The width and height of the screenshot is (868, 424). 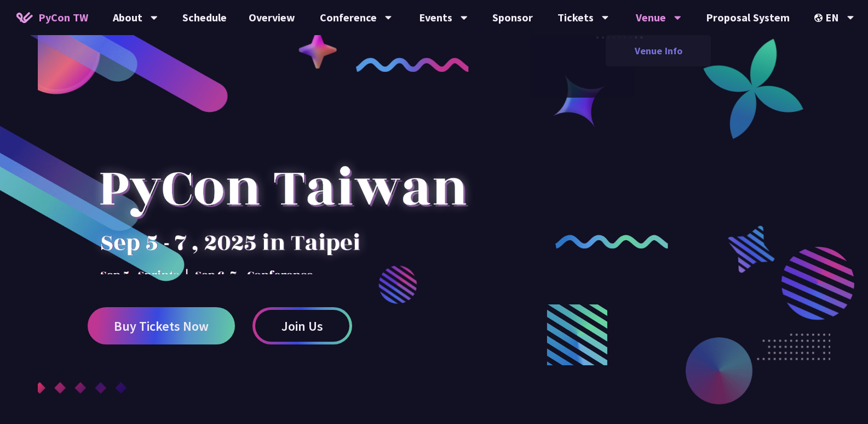 What do you see at coordinates (412, 65) in the screenshot?
I see `img: curly-1.ebdbada.png` at bounding box center [412, 65].